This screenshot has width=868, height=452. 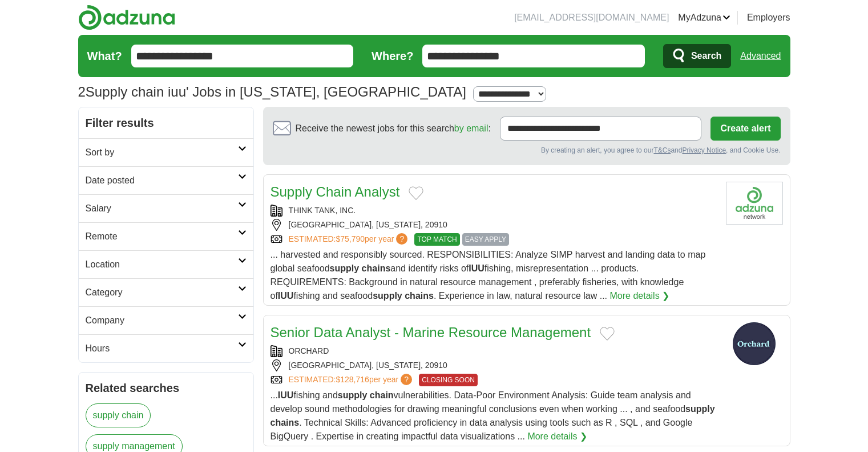 What do you see at coordinates (471, 128) in the screenshot?
I see `a: by email` at bounding box center [471, 128].